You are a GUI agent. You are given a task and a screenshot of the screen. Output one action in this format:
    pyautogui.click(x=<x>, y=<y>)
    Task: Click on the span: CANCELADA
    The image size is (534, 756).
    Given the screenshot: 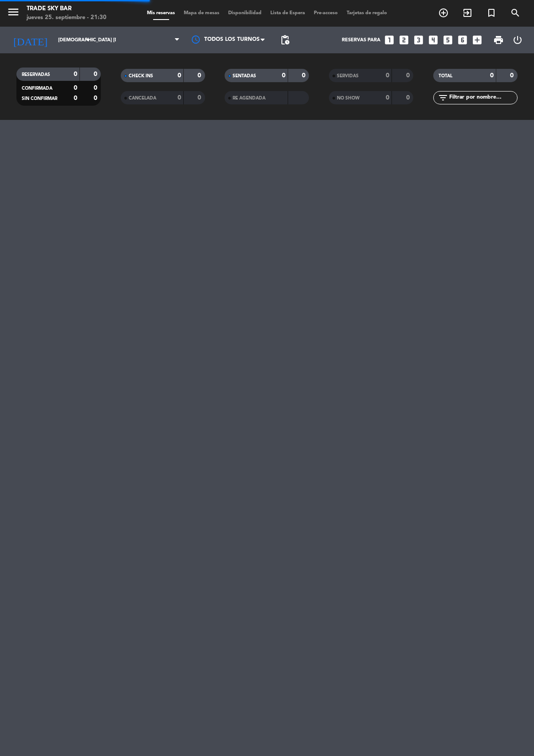 What is the action you would take?
    pyautogui.click(x=143, y=98)
    